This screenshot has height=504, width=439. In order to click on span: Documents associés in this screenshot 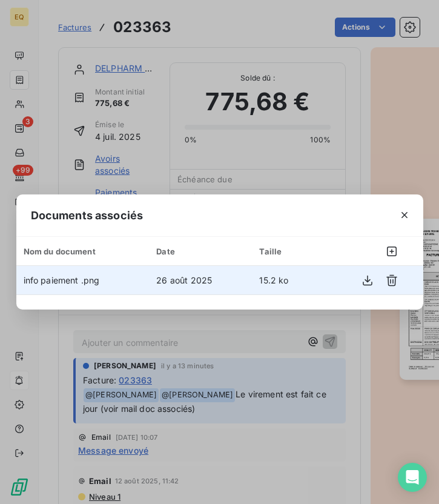, I will do `click(87, 215)`.